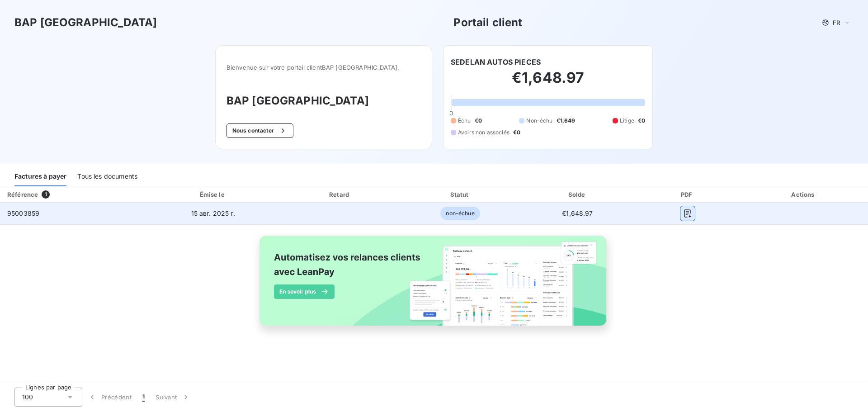 The width and height of the screenshot is (868, 412). I want to click on div: Factures à payer, so click(40, 177).